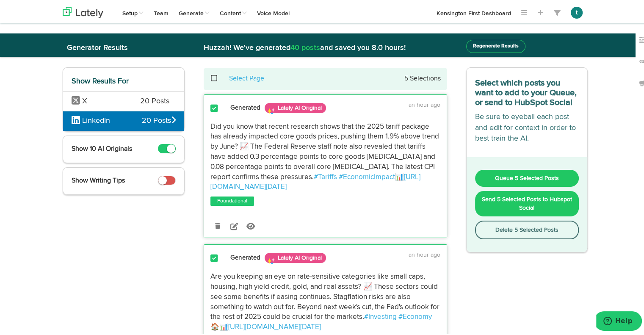 The height and width of the screenshot is (335, 644). Describe the element at coordinates (85, 100) in the screenshot. I see `span: X` at that location.